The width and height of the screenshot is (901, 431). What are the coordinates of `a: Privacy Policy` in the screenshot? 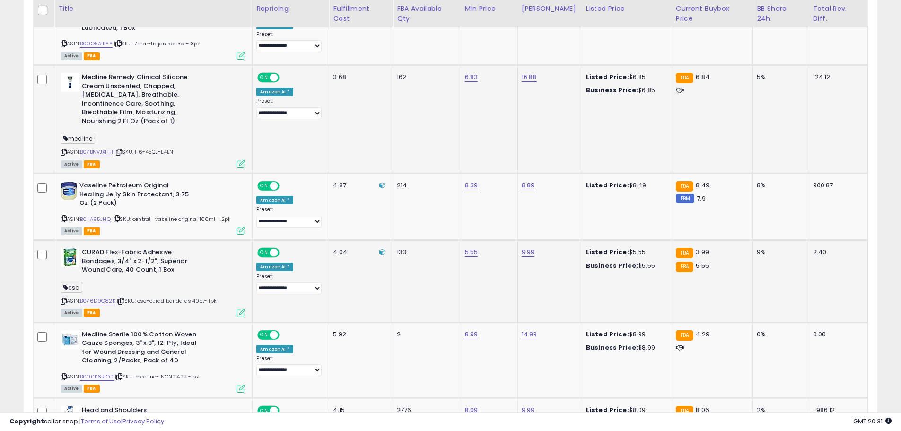 It's located at (143, 421).